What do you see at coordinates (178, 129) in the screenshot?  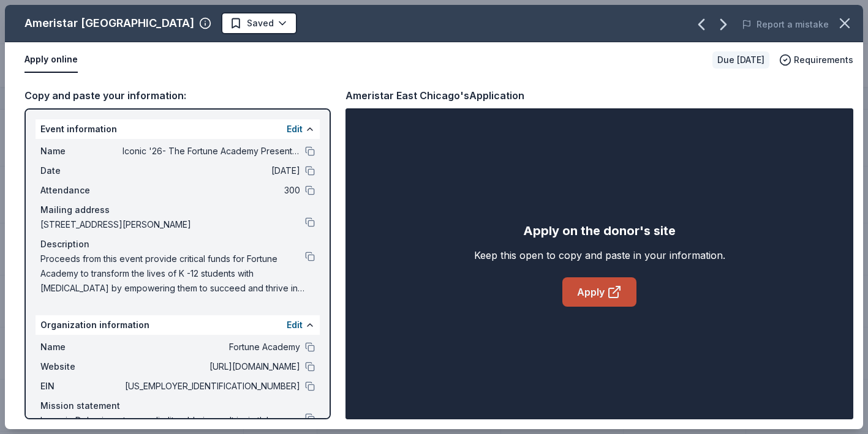 I see `div: Event information` at bounding box center [178, 129].